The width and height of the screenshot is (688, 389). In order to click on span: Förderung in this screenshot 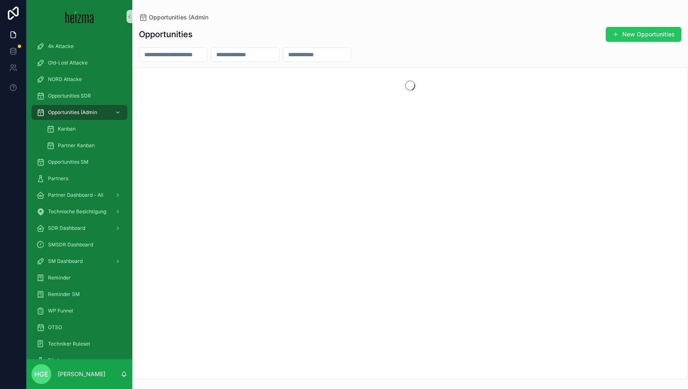, I will do `click(60, 360)`.